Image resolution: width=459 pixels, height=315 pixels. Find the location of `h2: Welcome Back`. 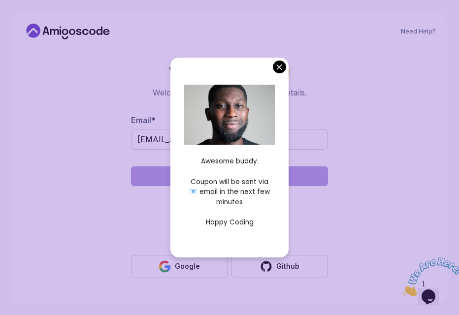

h2: Welcome Back is located at coordinates (230, 73).